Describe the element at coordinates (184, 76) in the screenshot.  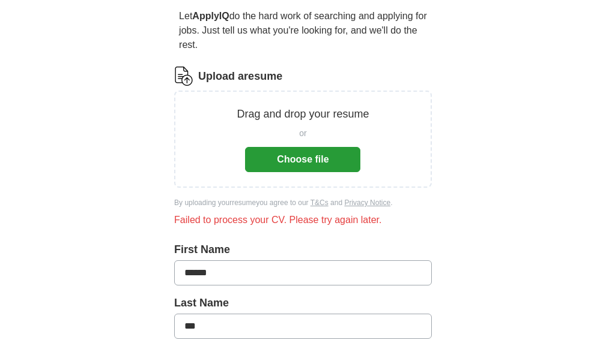
I see `img: CV Icon` at that location.